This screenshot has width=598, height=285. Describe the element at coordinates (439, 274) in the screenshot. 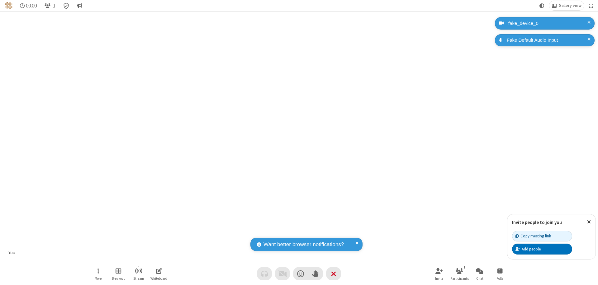

I see `button: Invite participants (⌘+Shift+I)` at that location.